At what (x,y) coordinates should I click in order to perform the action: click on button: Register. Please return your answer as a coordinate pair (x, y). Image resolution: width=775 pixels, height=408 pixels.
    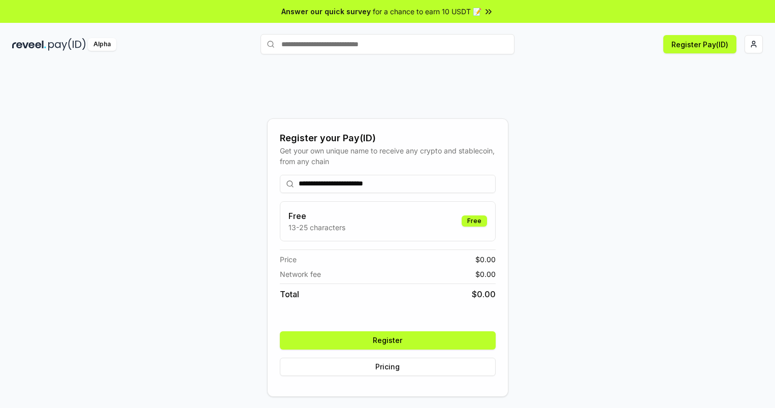
    Looking at the image, I should click on (387, 340).